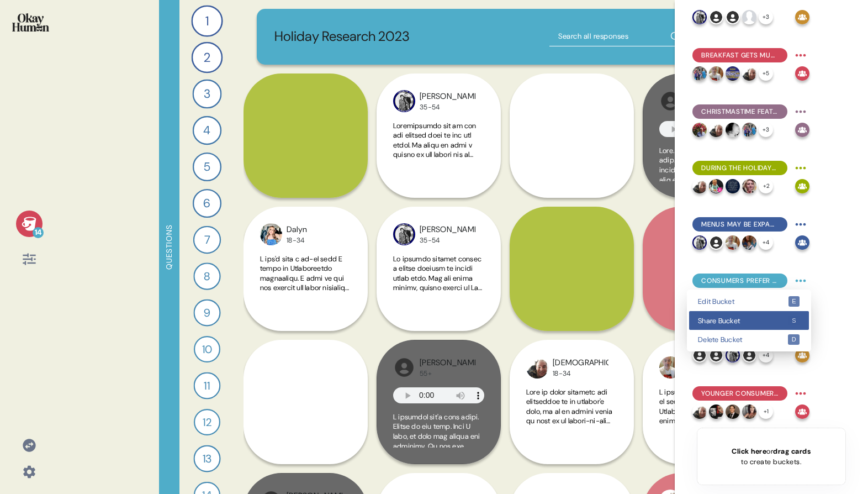 This screenshot has height=494, width=868. Describe the element at coordinates (794, 339) in the screenshot. I see `kbd: d` at that location.